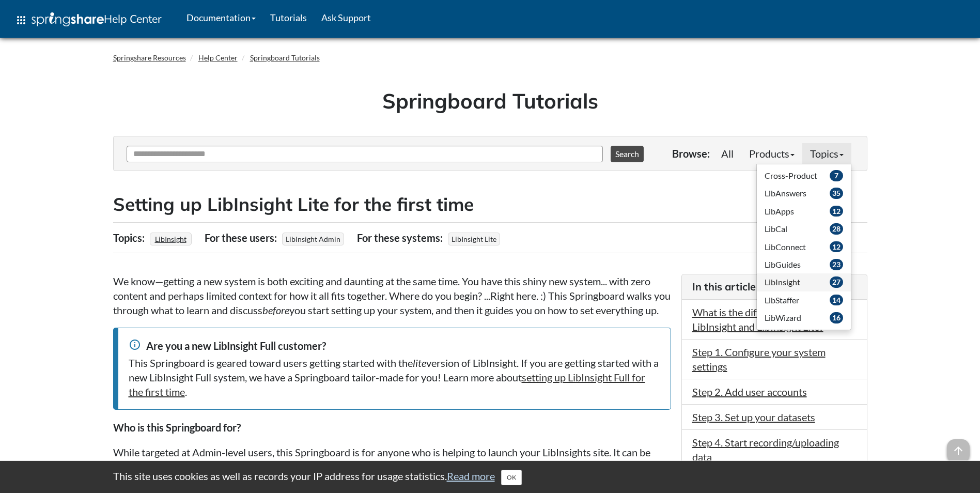  What do you see at coordinates (750, 391) in the screenshot?
I see `a: Step 2. Add user accounts` at bounding box center [750, 391].